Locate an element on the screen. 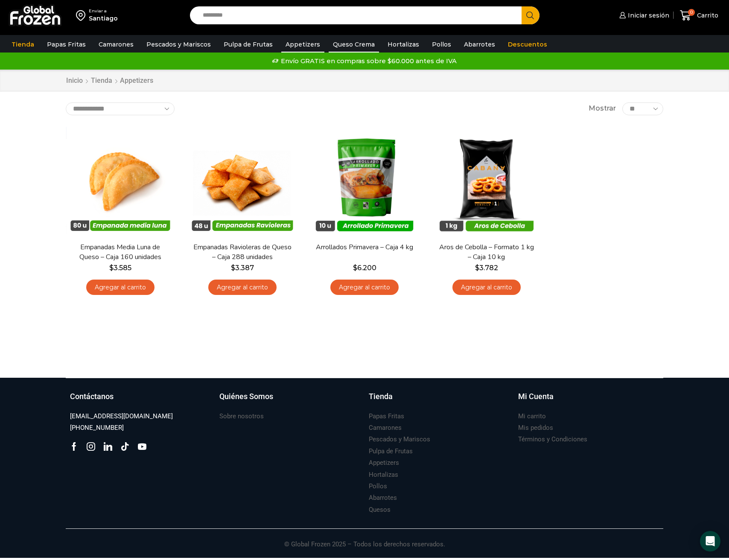  h3: Quesos is located at coordinates (380, 509).